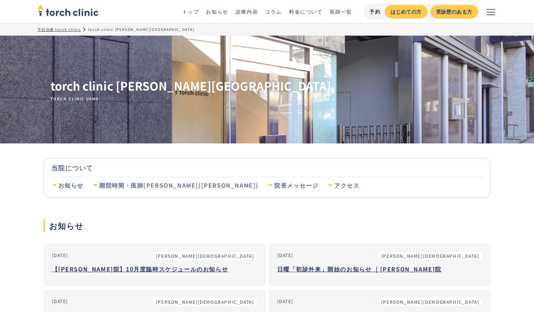 This screenshot has width=534, height=312. Describe the element at coordinates (344, 185) in the screenshot. I see `a: アクセス` at that location.